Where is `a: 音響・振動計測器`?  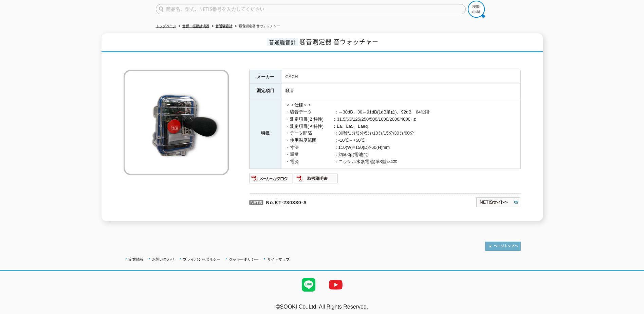 a: 音響・振動計測器 is located at coordinates (196, 26).